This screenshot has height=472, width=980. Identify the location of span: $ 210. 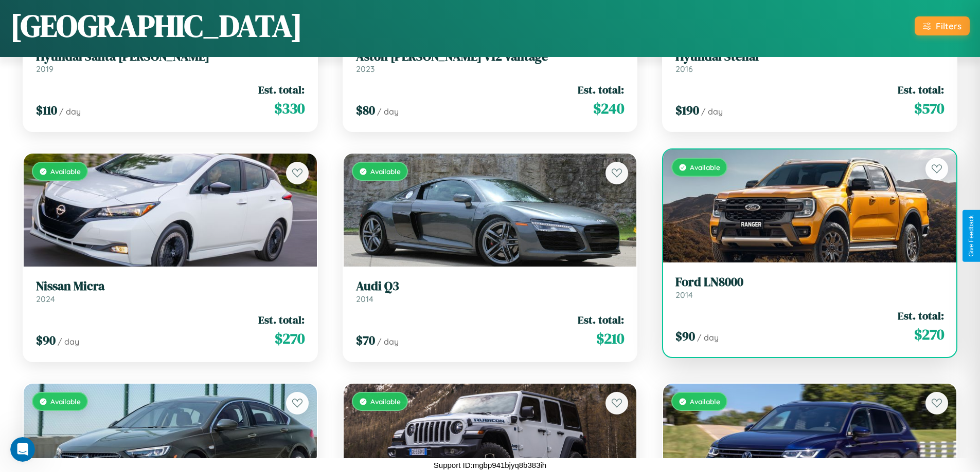
(610, 339).